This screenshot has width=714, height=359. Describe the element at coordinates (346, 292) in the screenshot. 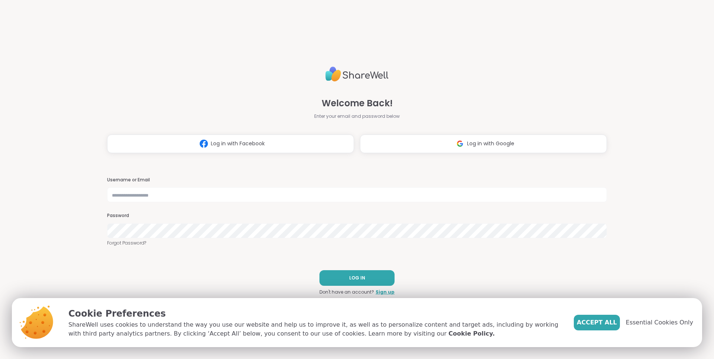

I see `span: Don't have an account?` at that location.